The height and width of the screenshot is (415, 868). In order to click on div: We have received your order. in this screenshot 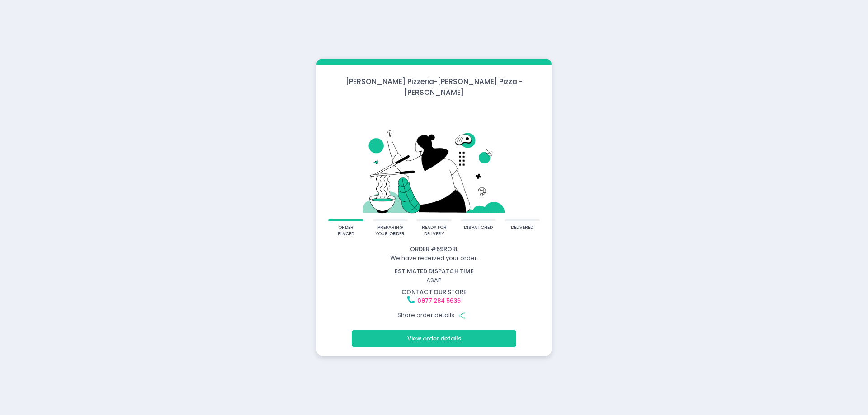, I will do `click(434, 258)`.